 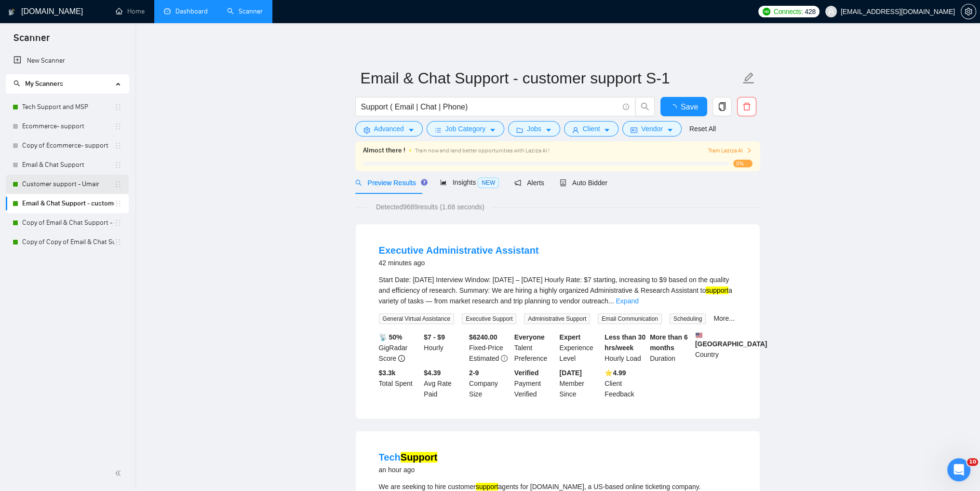 What do you see at coordinates (683, 106) in the screenshot?
I see `button: Save` at bounding box center [683, 106].